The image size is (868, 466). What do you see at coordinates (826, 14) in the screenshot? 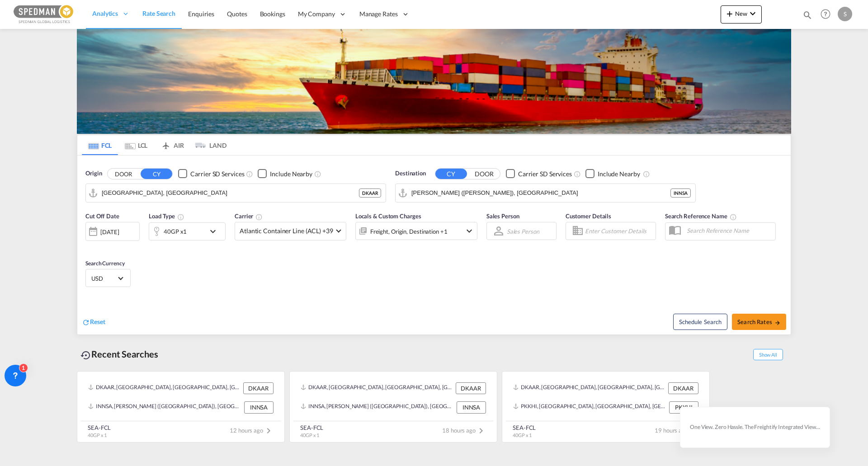
I see `span: Help` at bounding box center [826, 14].